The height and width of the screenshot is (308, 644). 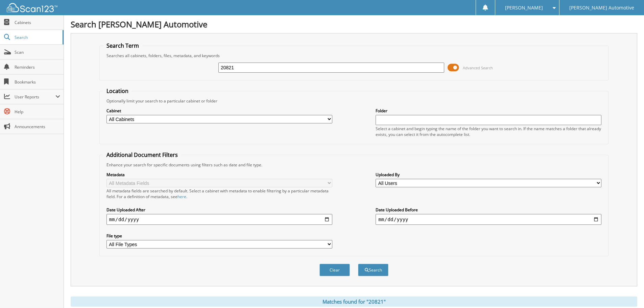 I want to click on div: Enhance your search for specific documents using filters such as date and file type., so click(x=354, y=165).